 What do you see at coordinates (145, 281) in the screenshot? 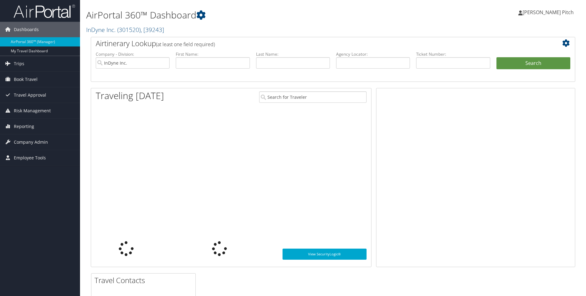
I see `h2: Travel Contacts` at bounding box center [145, 281].